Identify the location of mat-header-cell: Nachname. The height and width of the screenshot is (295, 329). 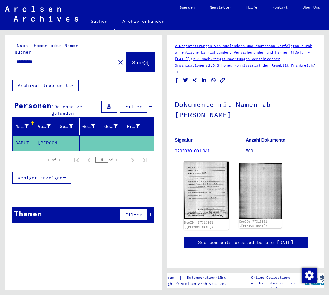
(24, 126).